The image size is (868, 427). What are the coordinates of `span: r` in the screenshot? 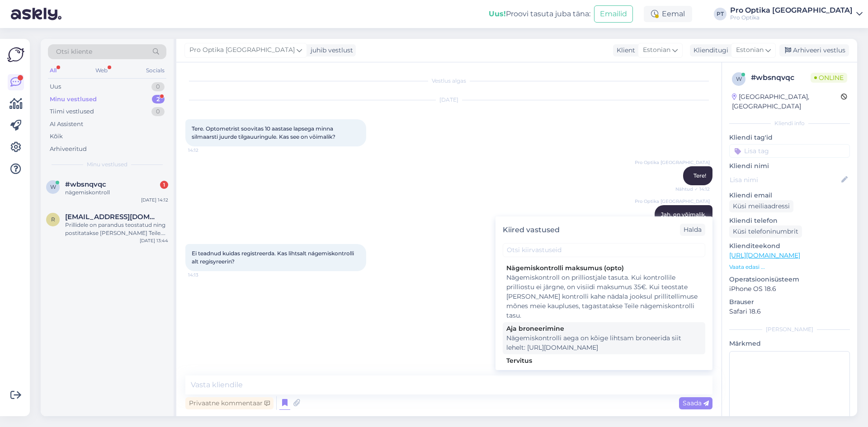 It's located at (53, 219).